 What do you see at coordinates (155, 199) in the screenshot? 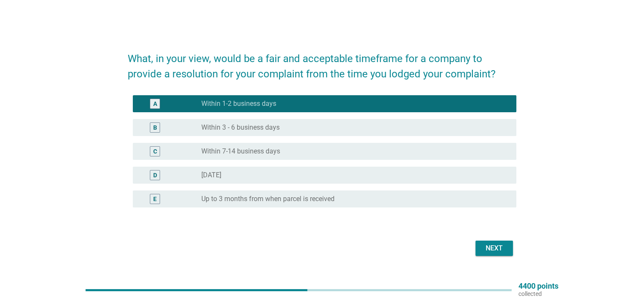
I see `div: E` at bounding box center [155, 199].